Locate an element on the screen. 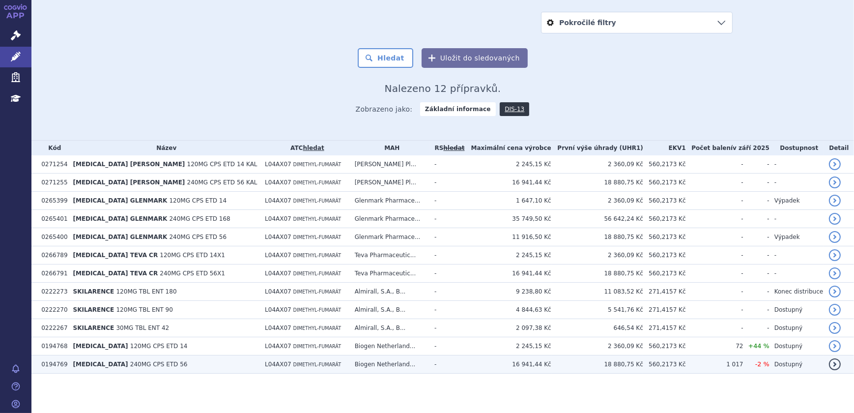  td: 9 238,80 Kč is located at coordinates (508, 291).